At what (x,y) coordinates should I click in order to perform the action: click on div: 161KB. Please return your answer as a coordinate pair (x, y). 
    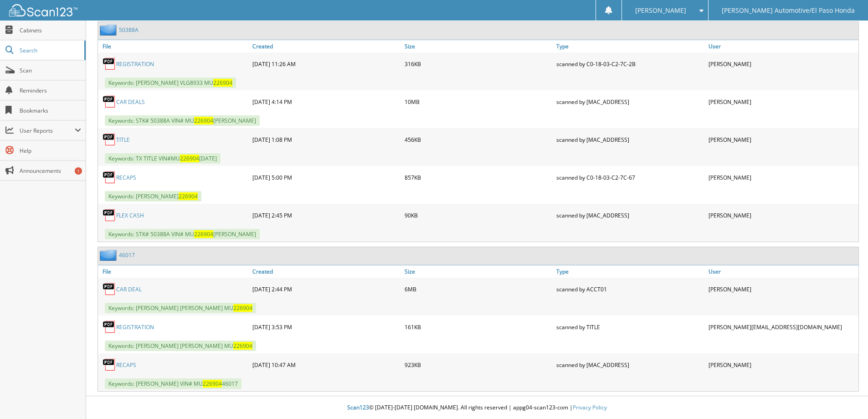
    Looking at the image, I should click on (478, 327).